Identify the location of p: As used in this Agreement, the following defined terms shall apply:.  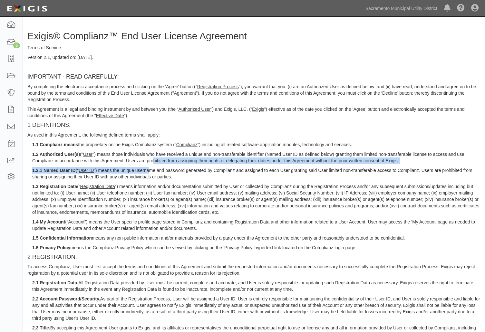
(253, 135).